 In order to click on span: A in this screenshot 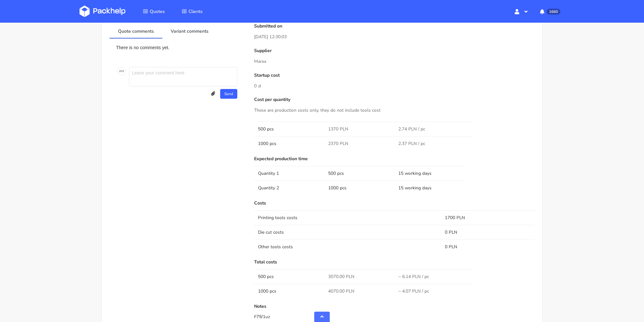, I will do `click(120, 71)`.